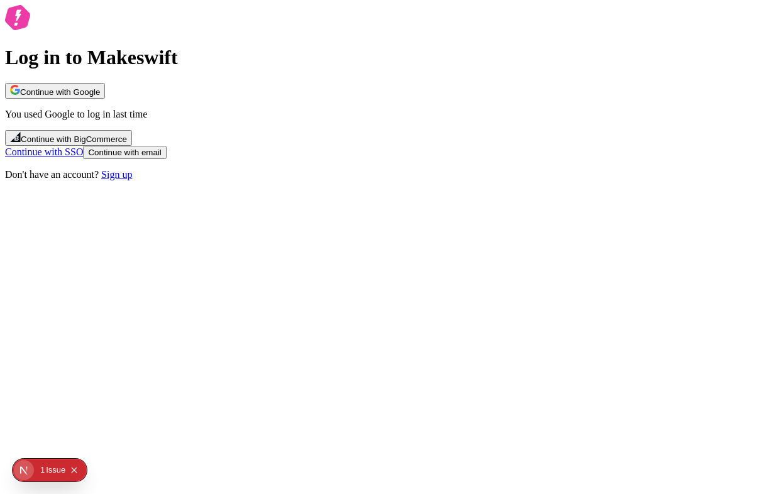 The image size is (777, 494). I want to click on button: Continue with Google, so click(55, 91).